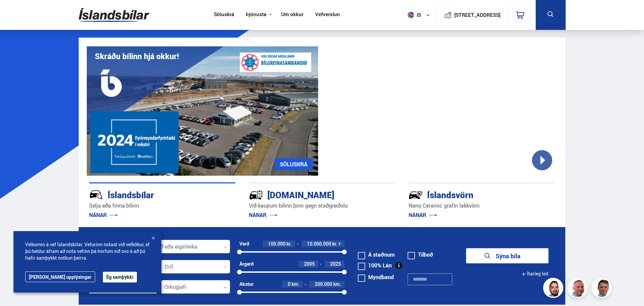 This screenshot has width=644, height=306. Describe the element at coordinates (322, 206) in the screenshot. I see `p: Við kaupum bílinn þinn gegn staðgreiðslu` at that location.